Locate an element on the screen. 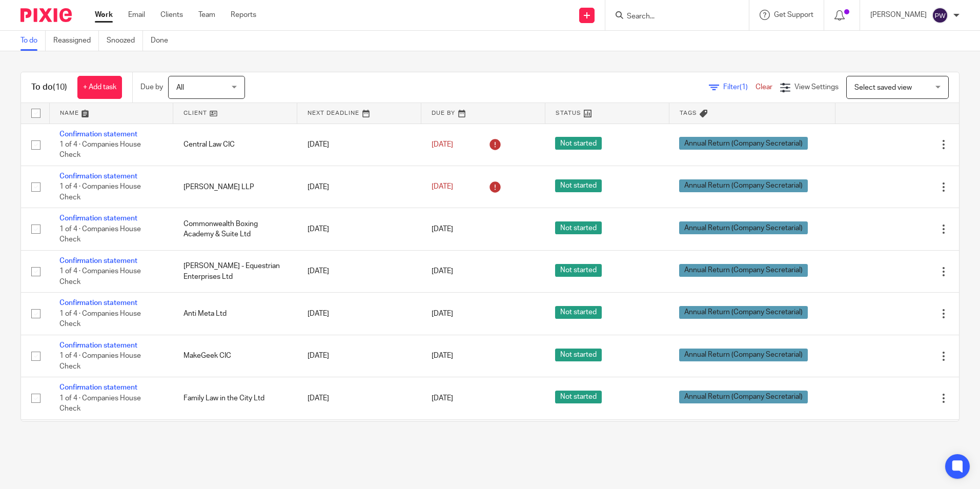 The image size is (980, 489). span: Tags is located at coordinates (688, 113).